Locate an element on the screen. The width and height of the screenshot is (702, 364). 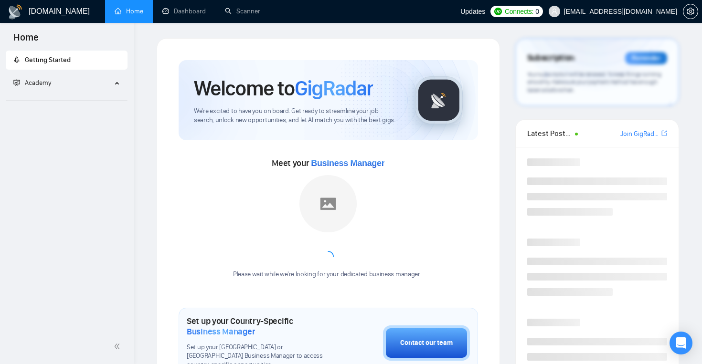
button: setting is located at coordinates (691, 11).